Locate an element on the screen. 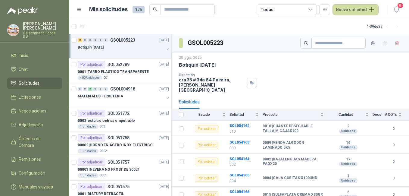 The width and height of the screenshot is (409, 196). p: 003 is located at coordinates (103, 127).